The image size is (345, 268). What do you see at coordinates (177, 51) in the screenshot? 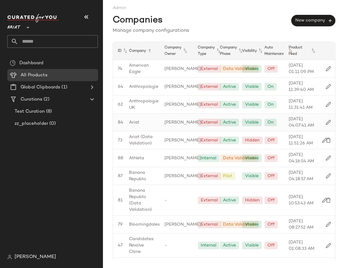
I see `div: Company Owner` at bounding box center [177, 51].